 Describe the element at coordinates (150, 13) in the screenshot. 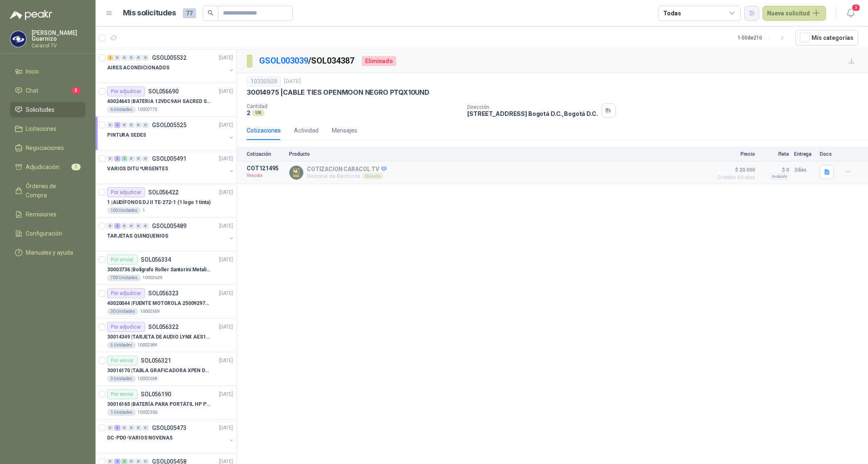

I see `h1: Mis solicitudes` at that location.